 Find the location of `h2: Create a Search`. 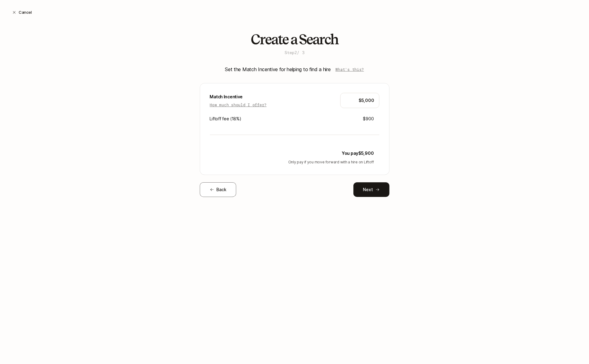

h2: Create a Search is located at coordinates (294, 40).